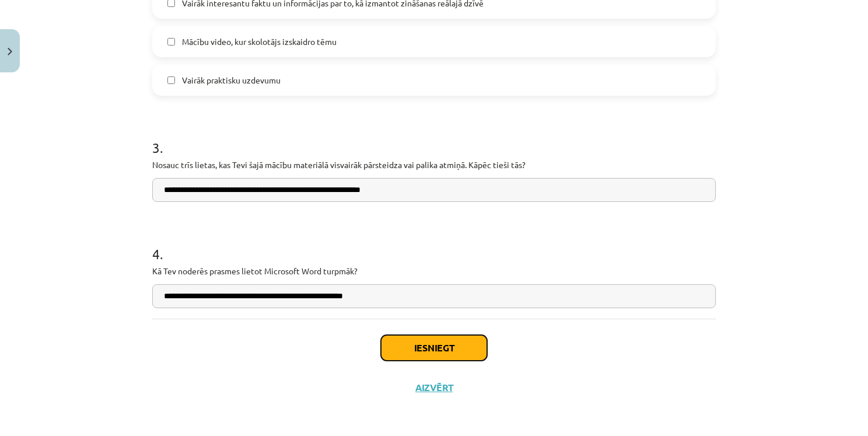 This screenshot has height=436, width=868. Describe the element at coordinates (434, 271) in the screenshot. I see `p: Kā Tev noderēs prasmes lietot Microsoft Word turpmāk?` at that location.